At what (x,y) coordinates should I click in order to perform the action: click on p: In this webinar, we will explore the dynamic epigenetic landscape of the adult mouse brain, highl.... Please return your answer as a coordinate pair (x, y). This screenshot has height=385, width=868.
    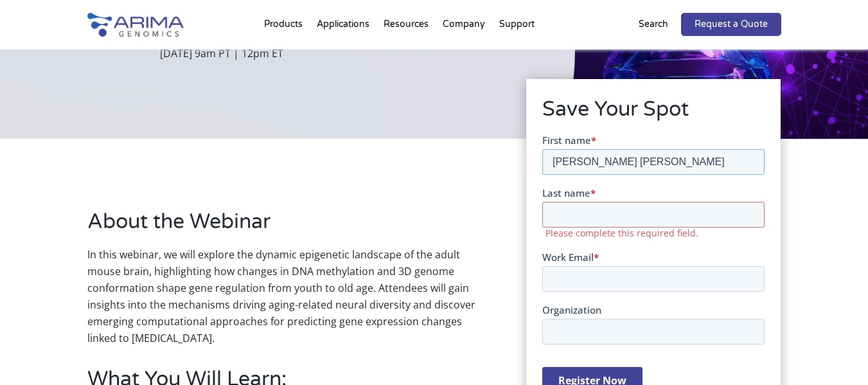
    Looking at the image, I should click on (288, 297).